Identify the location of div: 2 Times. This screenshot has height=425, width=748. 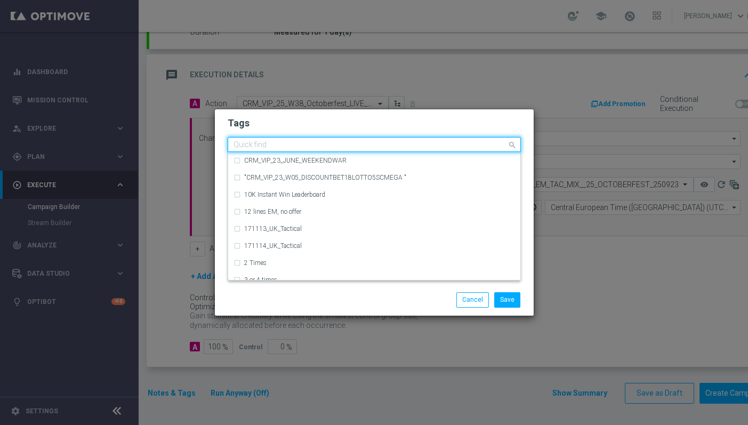
(374, 263).